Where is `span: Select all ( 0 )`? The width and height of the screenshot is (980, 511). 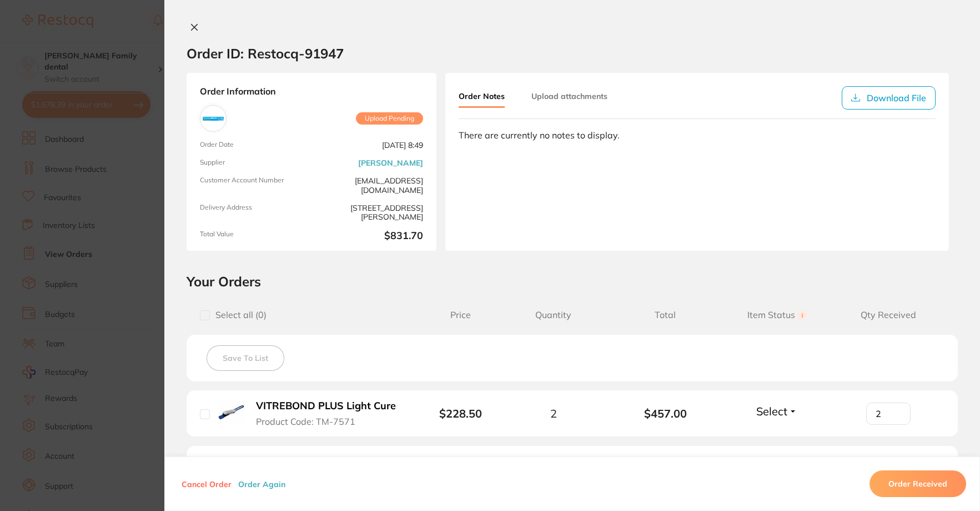 span: Select all ( 0 ) is located at coordinates (238, 314).